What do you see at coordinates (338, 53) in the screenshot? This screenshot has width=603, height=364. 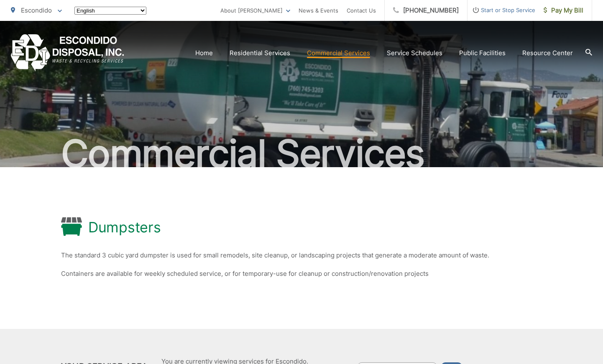 I see `a: Commercial Services` at bounding box center [338, 53].